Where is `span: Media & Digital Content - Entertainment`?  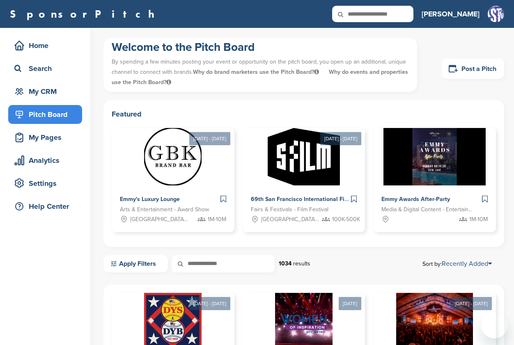 span: Media & Digital Content - Entertainment is located at coordinates (428, 210).